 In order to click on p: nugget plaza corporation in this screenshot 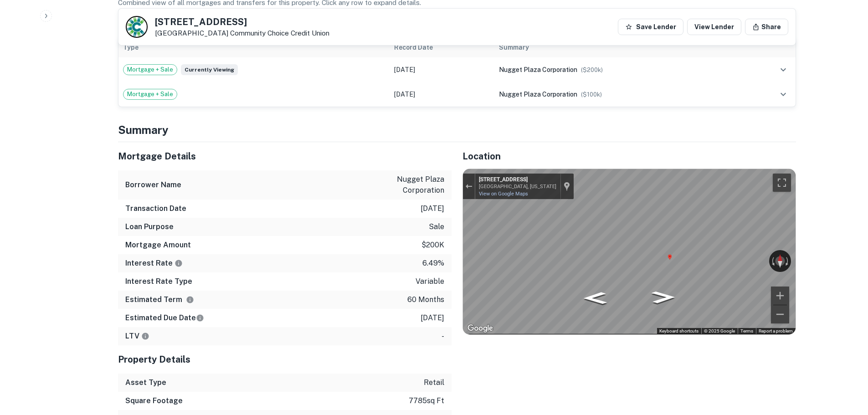, I will do `click(403, 185)`.